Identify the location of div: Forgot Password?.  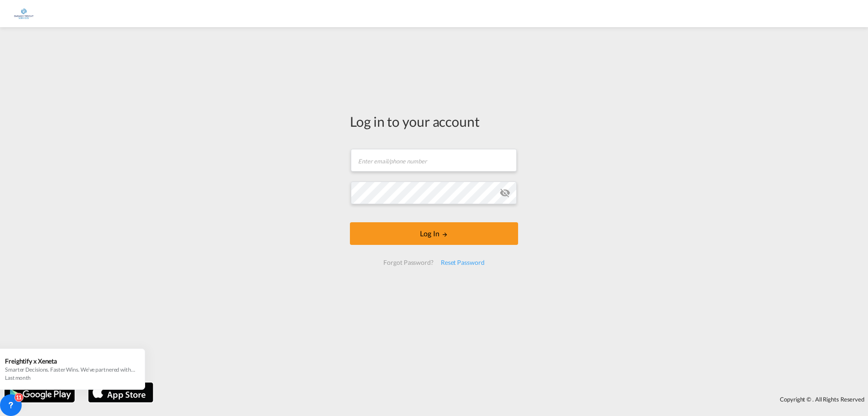
(408, 263).